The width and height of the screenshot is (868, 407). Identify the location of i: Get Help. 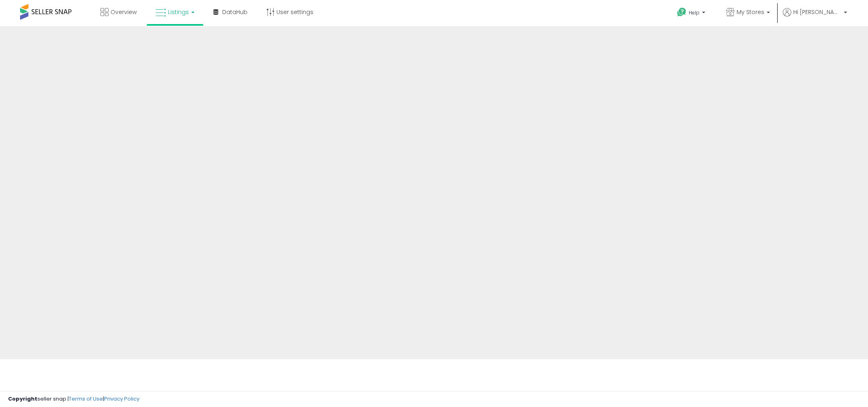
(681, 12).